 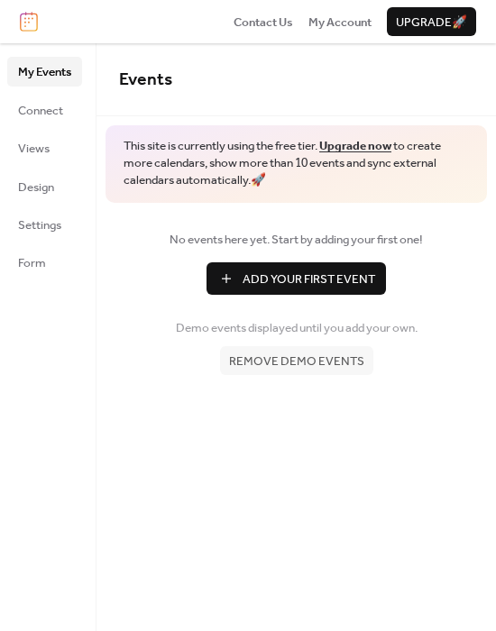 I want to click on span: Form, so click(x=32, y=263).